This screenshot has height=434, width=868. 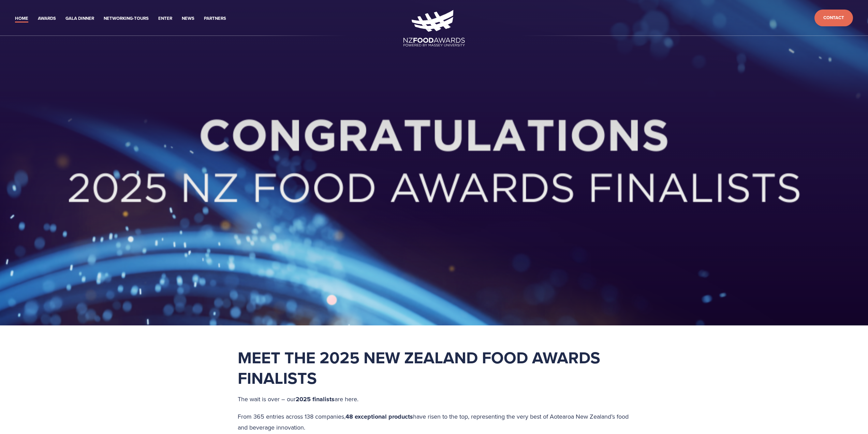 I want to click on a: Contact, so click(x=834, y=18).